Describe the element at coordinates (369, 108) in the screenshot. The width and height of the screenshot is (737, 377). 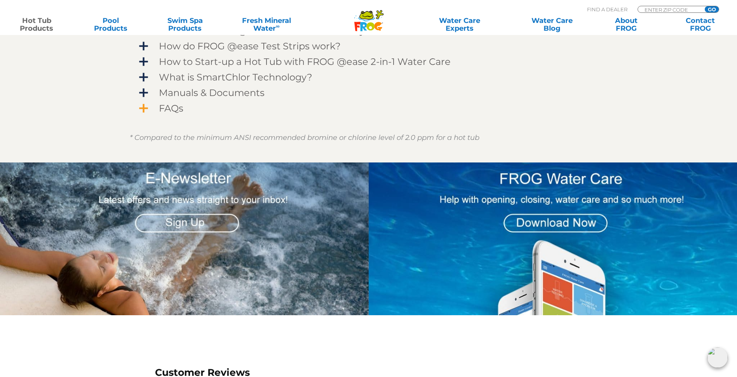
I see `a: FAQs` at that location.